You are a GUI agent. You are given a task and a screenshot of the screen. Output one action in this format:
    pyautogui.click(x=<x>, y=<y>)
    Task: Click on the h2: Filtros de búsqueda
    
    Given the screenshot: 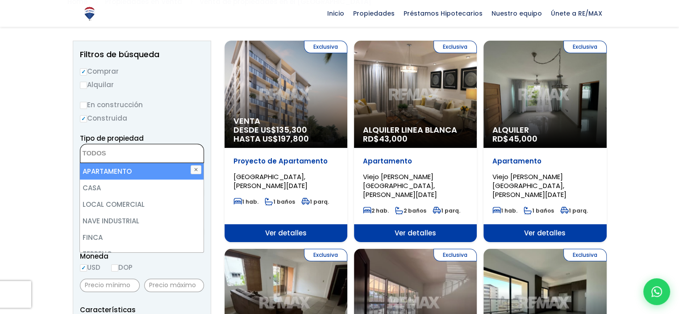 What is the action you would take?
    pyautogui.click(x=142, y=54)
    